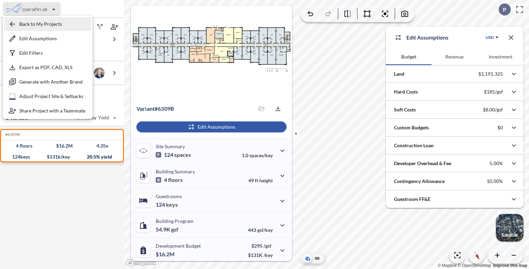  What do you see at coordinates (504, 10) in the screenshot?
I see `p: P` at bounding box center [504, 10].